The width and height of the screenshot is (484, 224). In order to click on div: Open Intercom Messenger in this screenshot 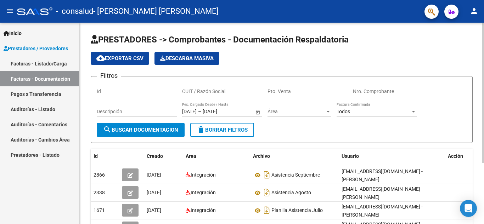, I will do `click(469, 209)`.